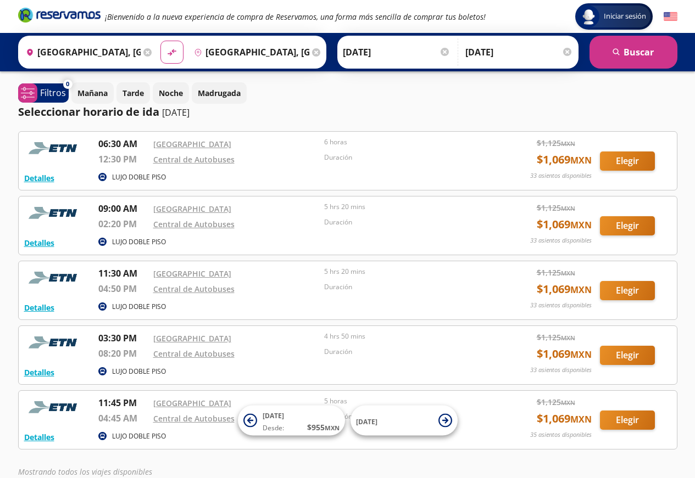  I want to click on span: $ 955, so click(323, 427).